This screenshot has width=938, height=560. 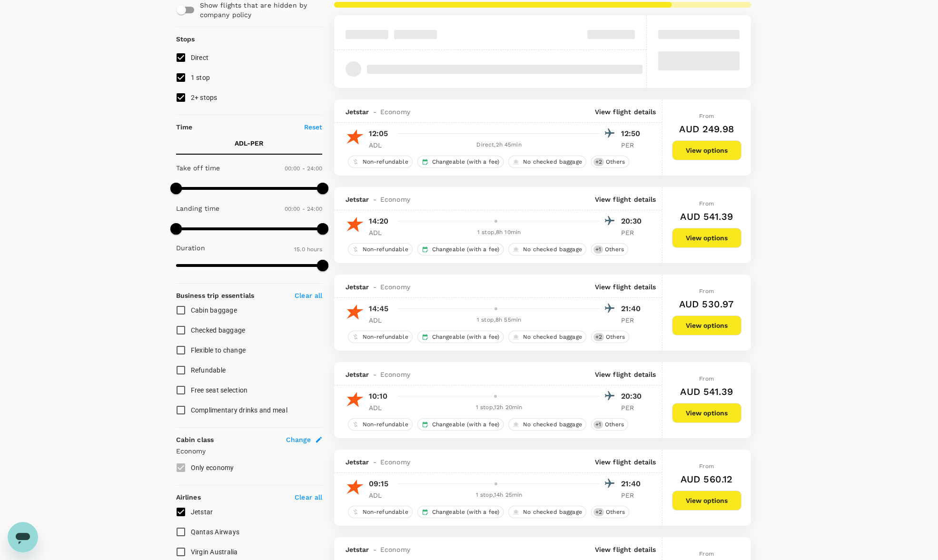 What do you see at coordinates (239, 410) in the screenshot?
I see `span: Complimentary drinks and meal` at bounding box center [239, 410].